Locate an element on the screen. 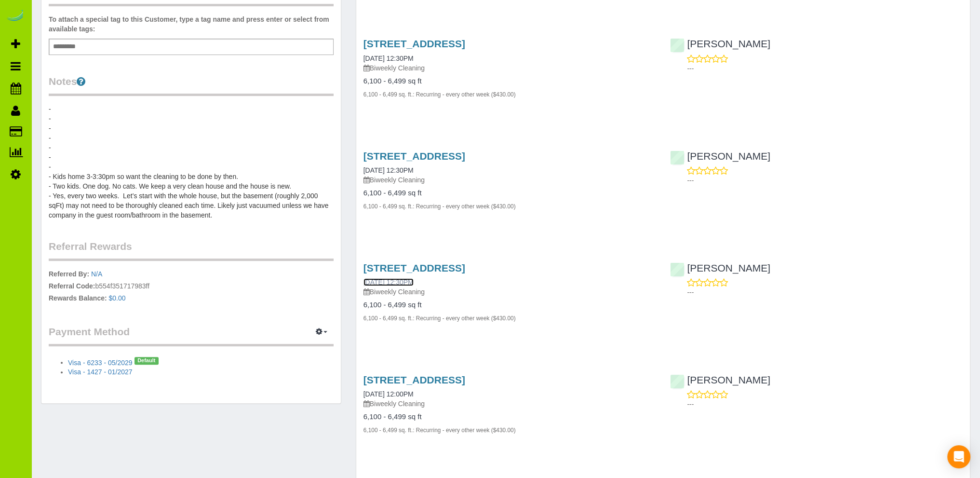  a: Visa - 1427 - 01/2027 is located at coordinates (100, 372).